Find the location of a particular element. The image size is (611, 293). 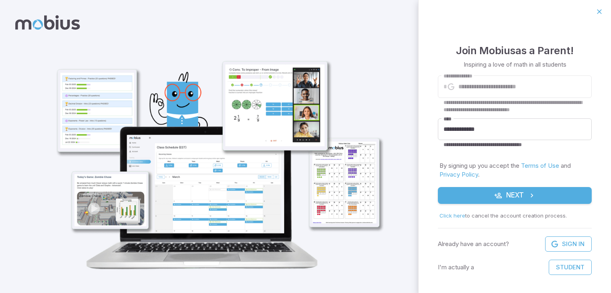

p: By signing up you accept the and . is located at coordinates (514, 170).